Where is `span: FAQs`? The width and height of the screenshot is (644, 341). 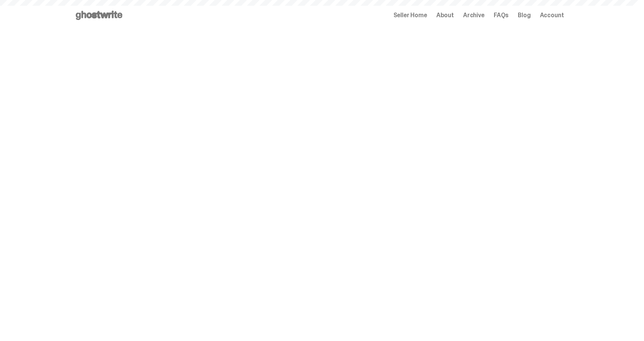
span: FAQs is located at coordinates (501, 15).